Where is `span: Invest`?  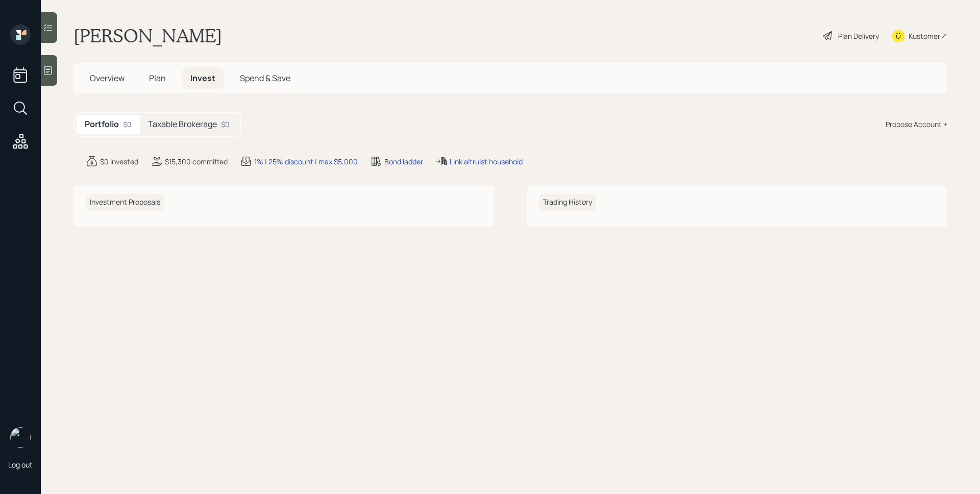 span: Invest is located at coordinates (202, 78).